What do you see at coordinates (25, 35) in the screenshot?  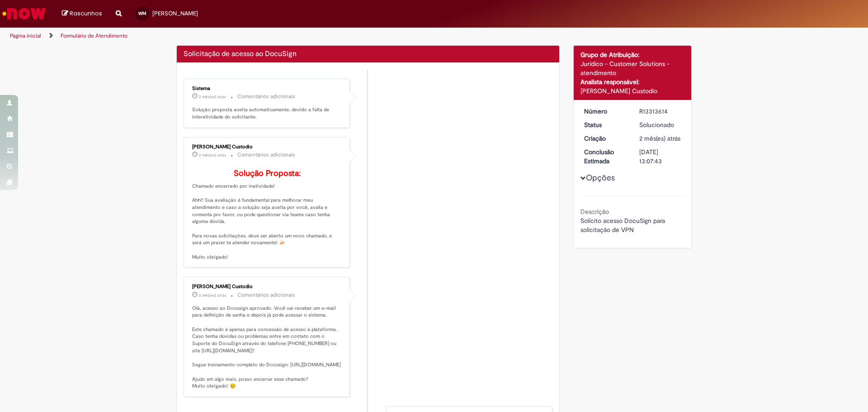 I see `a: Página inicial` at bounding box center [25, 35].